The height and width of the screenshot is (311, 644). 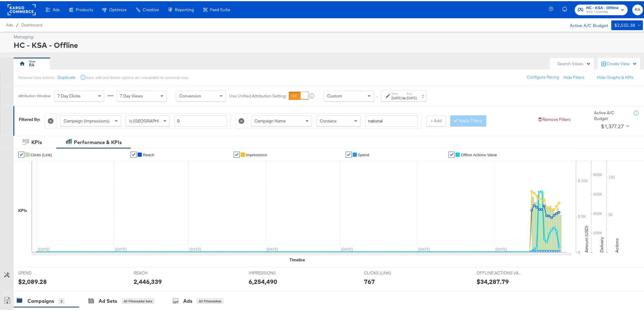 What do you see at coordinates (554, 118) in the screenshot?
I see `button: Remove Filters` at bounding box center [554, 118].